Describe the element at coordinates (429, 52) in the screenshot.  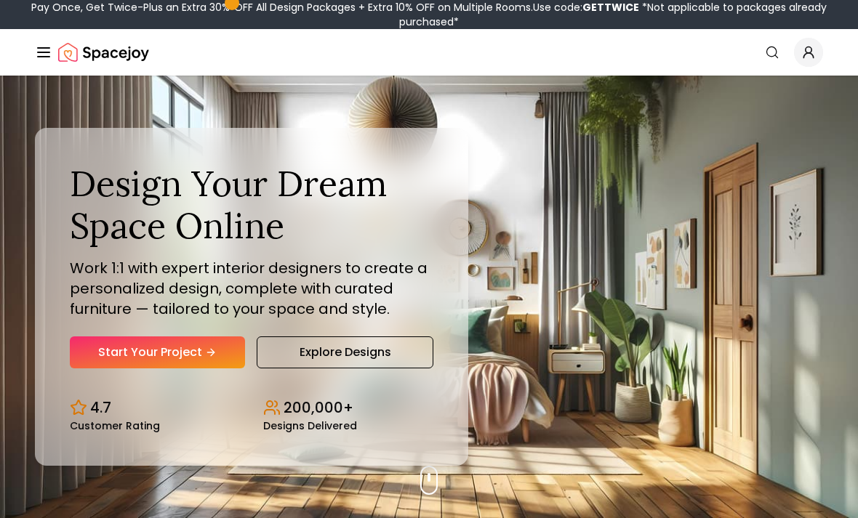
I see `nav: Global` at that location.